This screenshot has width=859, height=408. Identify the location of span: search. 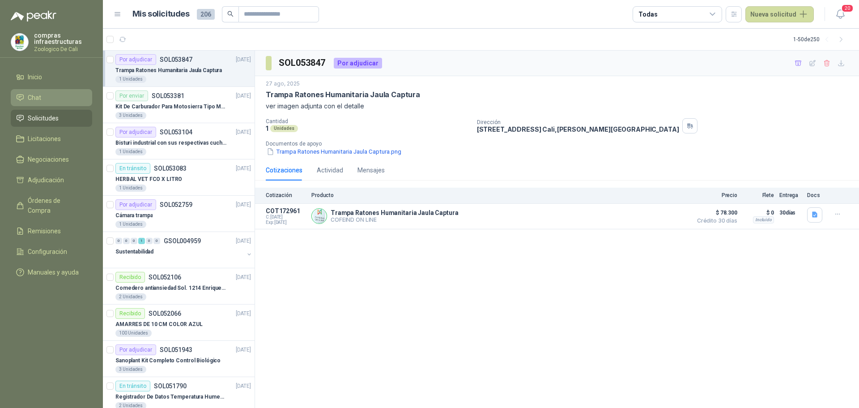
(230, 14).